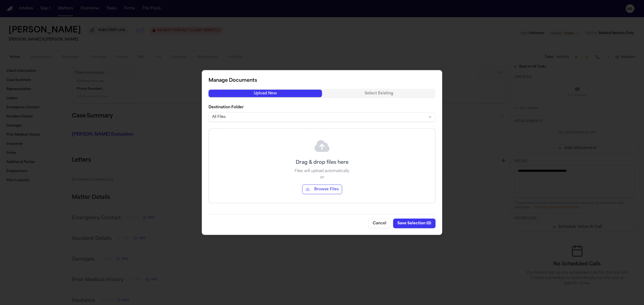  Describe the element at coordinates (379, 224) in the screenshot. I see `button: Cancel` at that location.